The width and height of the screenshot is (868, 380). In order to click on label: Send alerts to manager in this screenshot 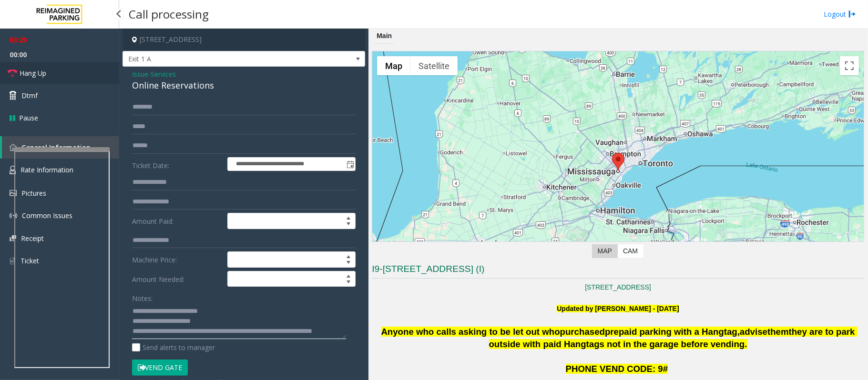, I will do `click(173, 348)`.